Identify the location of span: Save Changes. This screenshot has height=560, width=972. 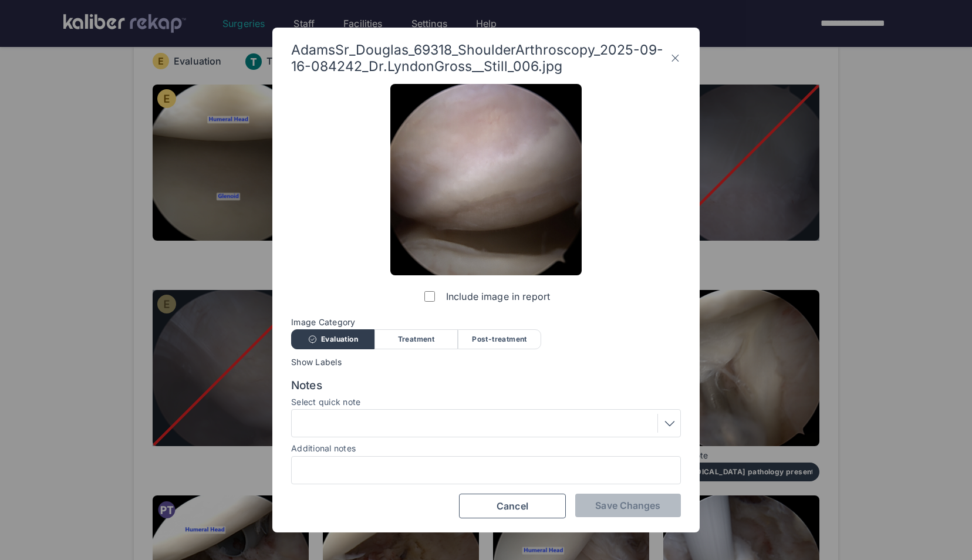
(628, 506).